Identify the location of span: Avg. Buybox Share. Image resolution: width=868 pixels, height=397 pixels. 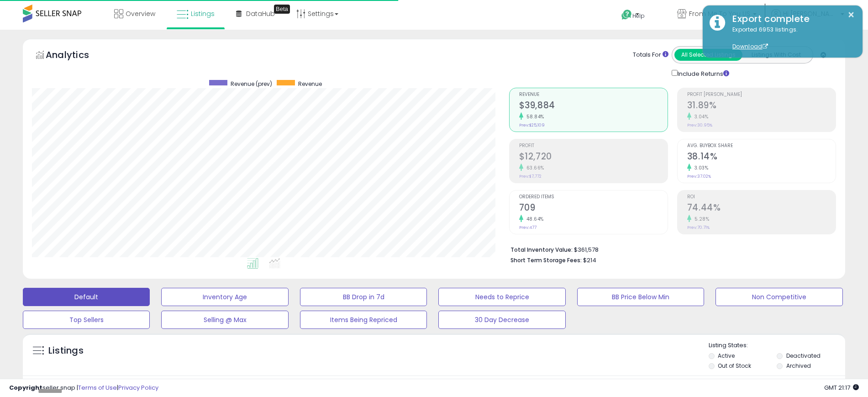
(761, 146).